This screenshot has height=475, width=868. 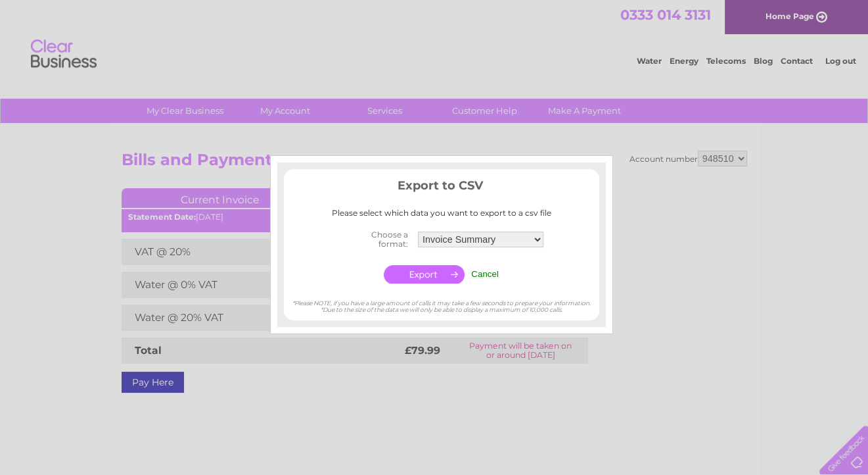 I want to click on a: Water, so click(x=650, y=61).